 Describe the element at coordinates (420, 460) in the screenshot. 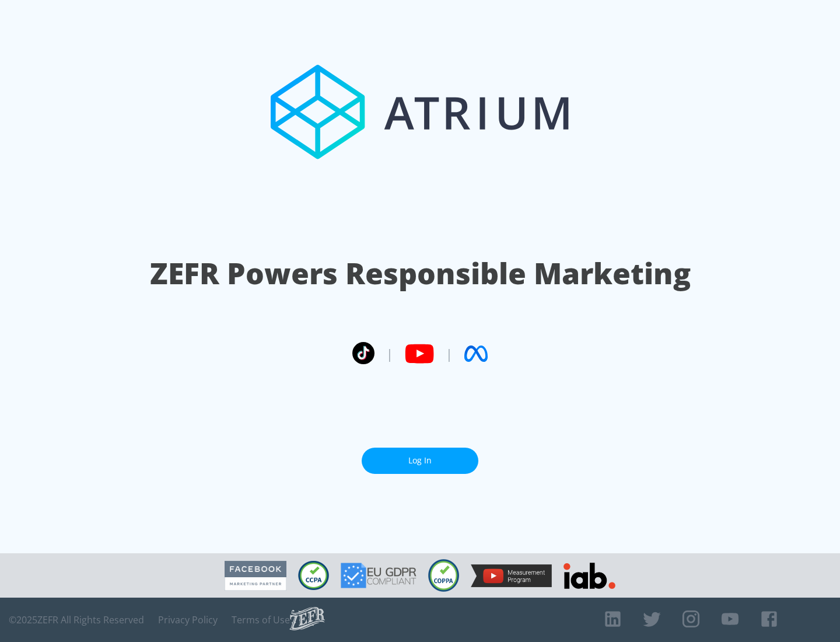

I see `a: Log In` at that location.